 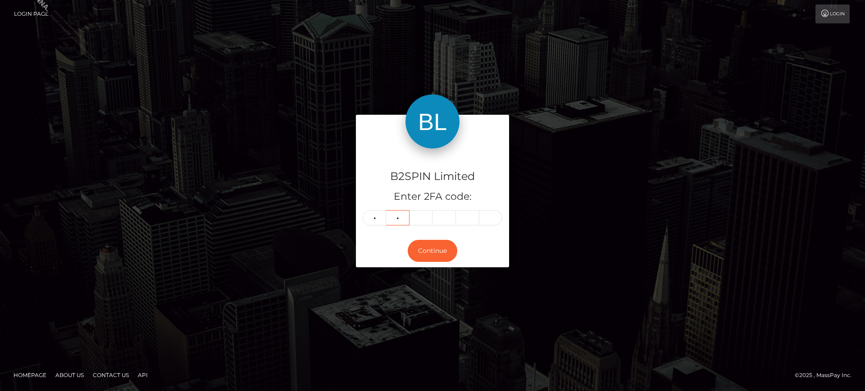 What do you see at coordinates (826, 376) in the screenshot?
I see `div: © 2025 , MassPay Inc.` at bounding box center [826, 376].